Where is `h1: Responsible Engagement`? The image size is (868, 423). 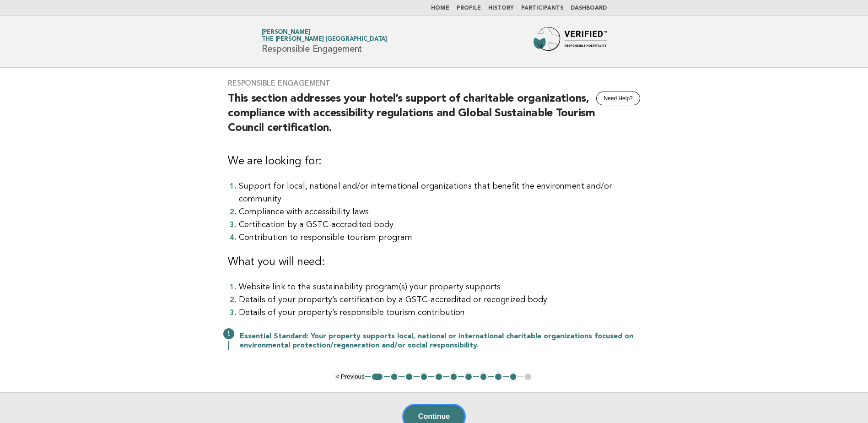
h1: Responsible Engagement is located at coordinates (324, 41).